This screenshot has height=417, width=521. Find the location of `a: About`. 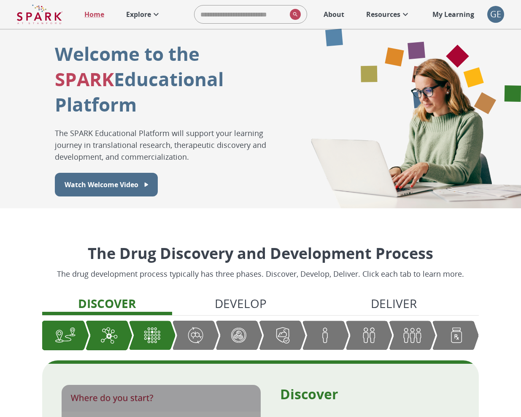

a: About is located at coordinates (334, 14).